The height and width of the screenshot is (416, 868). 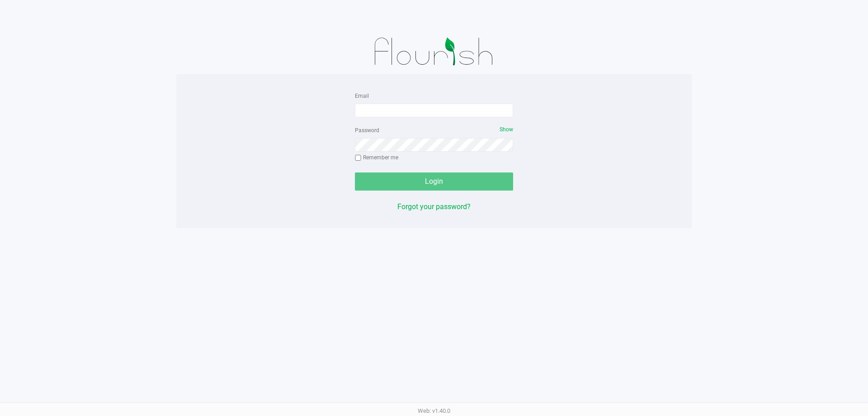 I want to click on input: Remember me, so click(x=358, y=158).